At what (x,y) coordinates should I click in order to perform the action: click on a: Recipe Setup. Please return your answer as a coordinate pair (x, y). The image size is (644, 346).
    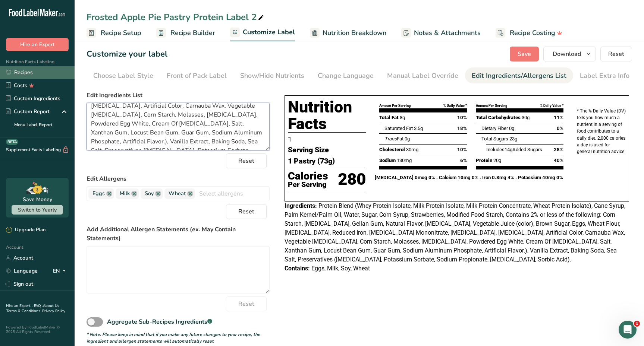
    Looking at the image, I should click on (114, 33).